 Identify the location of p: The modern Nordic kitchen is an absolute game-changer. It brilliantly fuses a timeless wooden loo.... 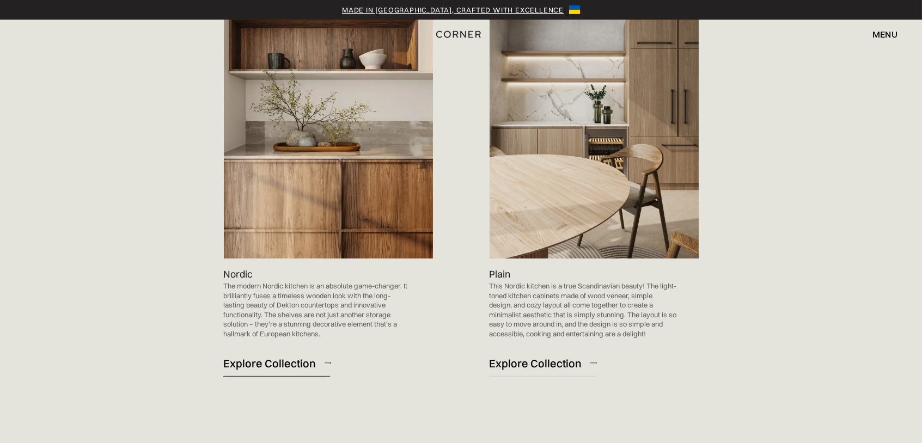
(317, 310).